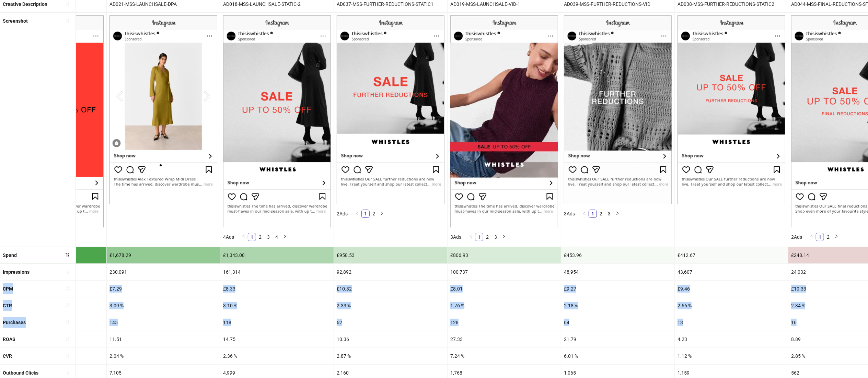  I want to click on b: ROAS, so click(9, 339).